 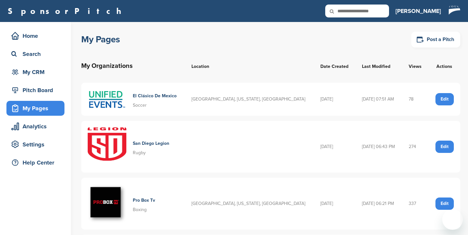 I want to click on td: 78, so click(x=415, y=99).